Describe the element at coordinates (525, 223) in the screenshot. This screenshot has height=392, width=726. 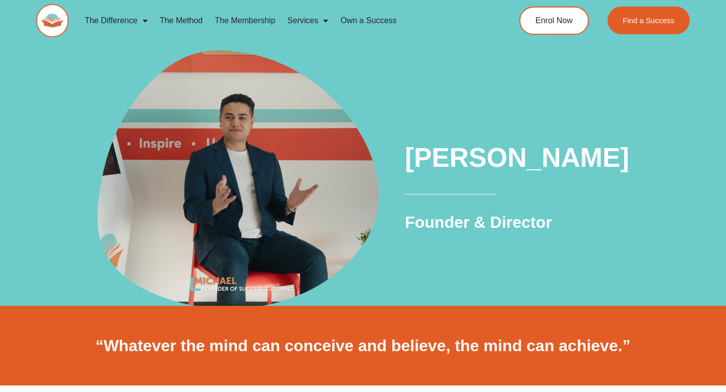
I see `h2: Founder & Director` at that location.